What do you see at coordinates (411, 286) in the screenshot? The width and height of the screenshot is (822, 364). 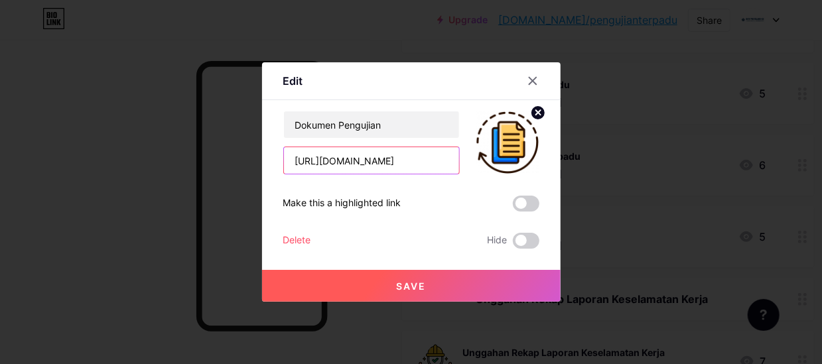 I see `span: Save` at bounding box center [411, 286].